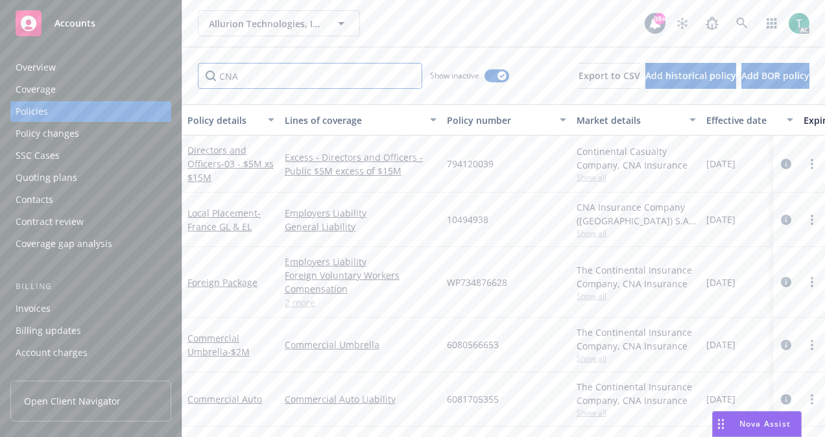 This screenshot has height=437, width=825. What do you see at coordinates (231, 120) in the screenshot?
I see `button: Policy details` at bounding box center [231, 120].